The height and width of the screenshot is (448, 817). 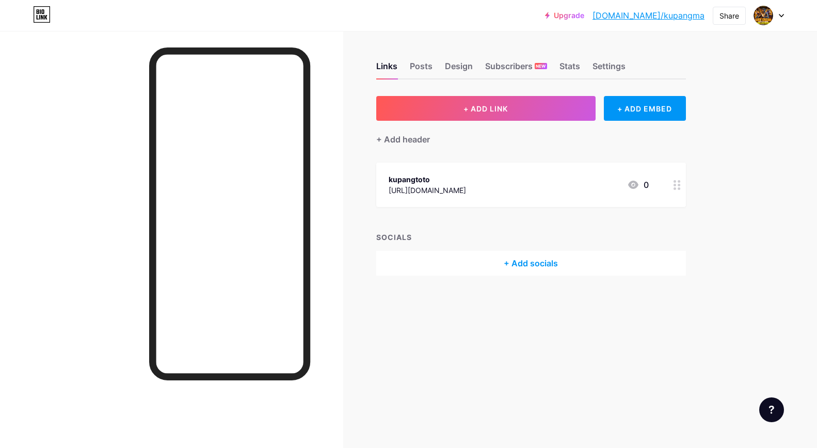 What do you see at coordinates (570, 69) in the screenshot?
I see `div: Stats` at bounding box center [570, 69].